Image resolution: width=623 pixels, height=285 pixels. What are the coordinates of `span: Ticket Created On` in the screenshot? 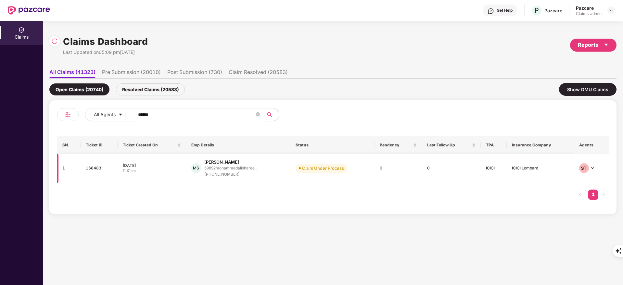 It's located at (149, 145).